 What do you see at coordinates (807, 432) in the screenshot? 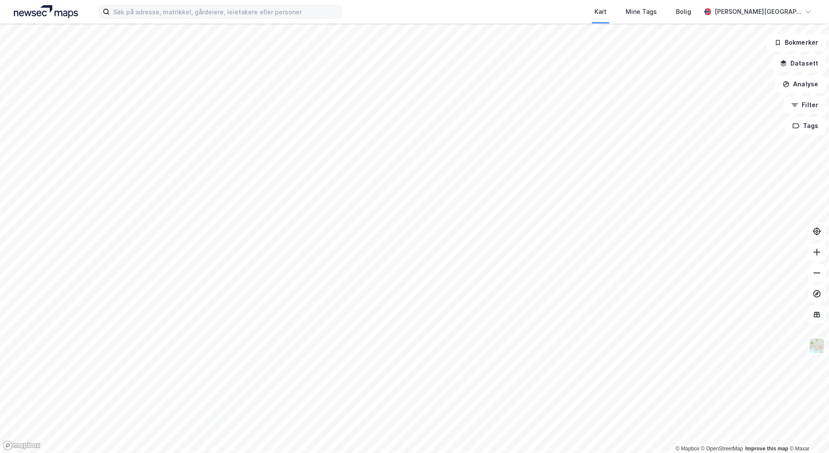
I see `div: Kontrollprogram for chat` at bounding box center [807, 432].